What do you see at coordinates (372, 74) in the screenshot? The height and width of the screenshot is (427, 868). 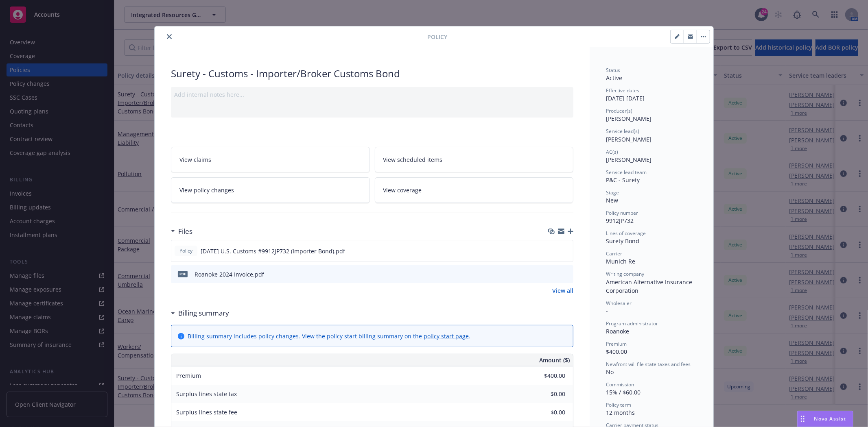 I see `div: Surety - Customs - Importer/Broker Customs Bond` at bounding box center [372, 74].